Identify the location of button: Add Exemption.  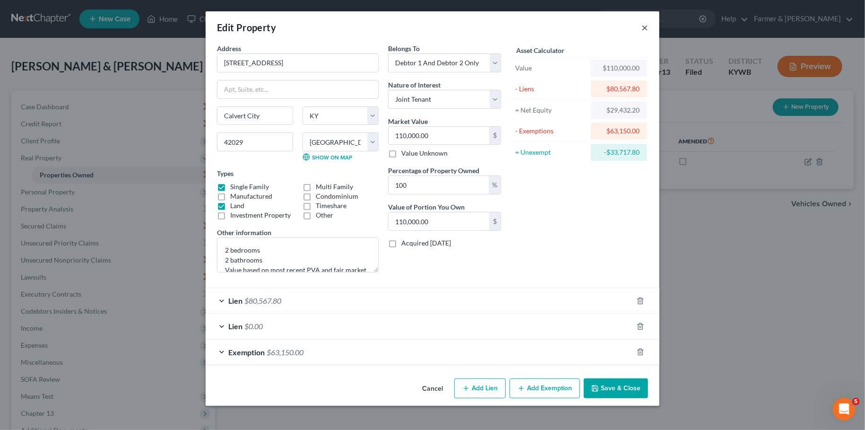
(545, 388).